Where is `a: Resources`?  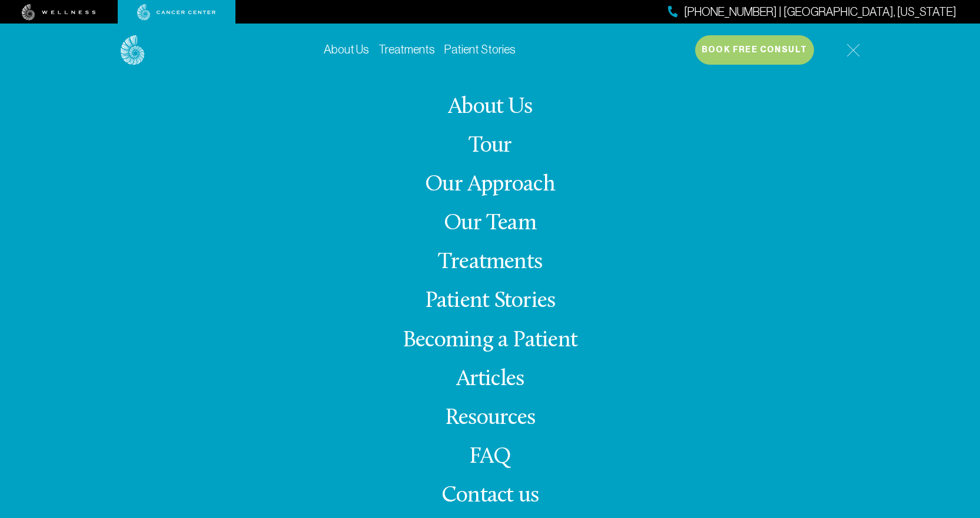
a: Resources is located at coordinates (489, 419).